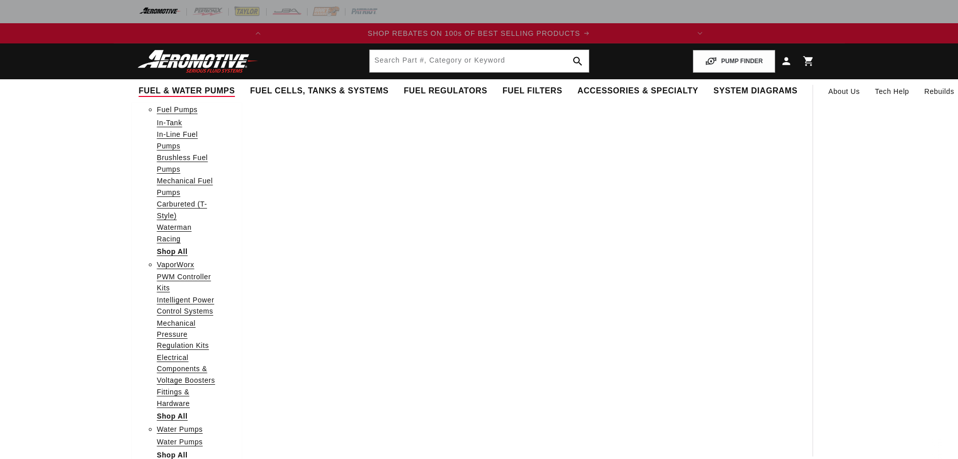 The width and height of the screenshot is (958, 459). I want to click on img: Aeromotive, so click(198, 61).